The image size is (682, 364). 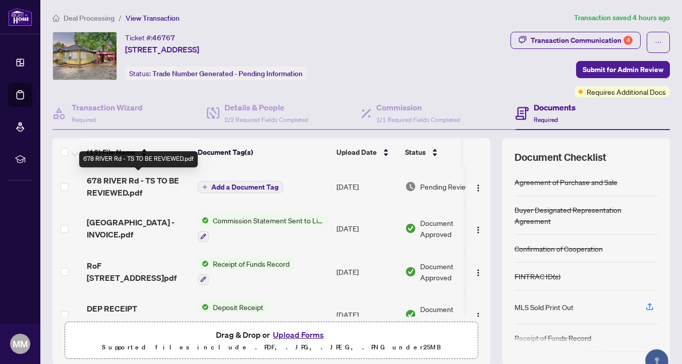 What do you see at coordinates (107, 107) in the screenshot?
I see `h4: Transaction Wizard` at bounding box center [107, 107].